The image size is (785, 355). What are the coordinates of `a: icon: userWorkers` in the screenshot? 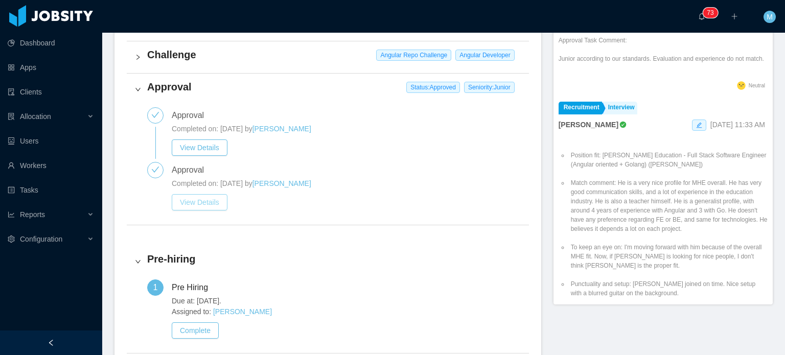 It's located at (51, 166).